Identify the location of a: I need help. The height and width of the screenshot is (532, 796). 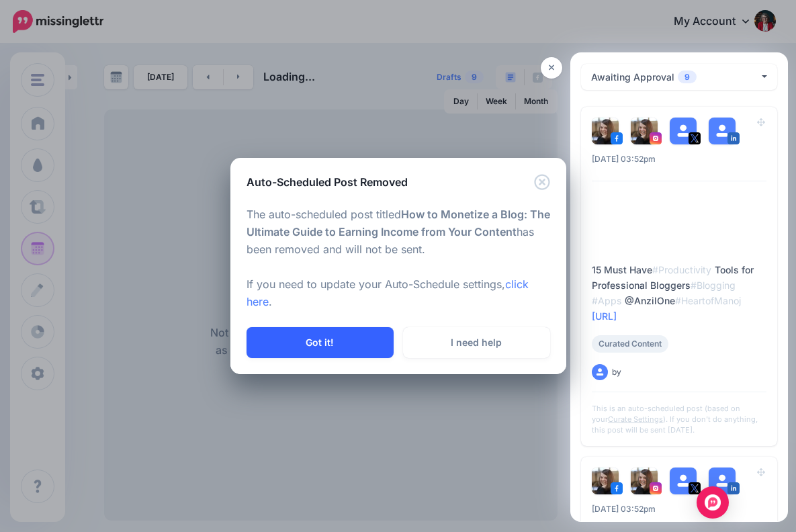
(476, 343).